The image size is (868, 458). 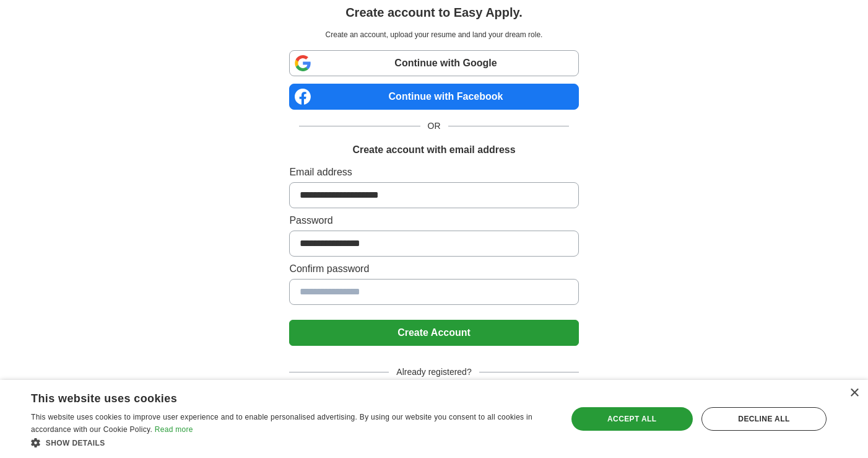 I want to click on label: Email address, so click(x=434, y=172).